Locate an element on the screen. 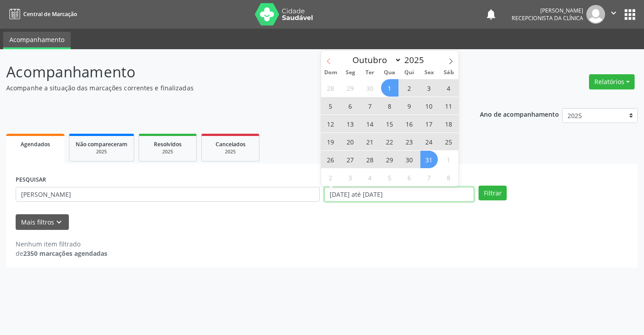  span: Sáb is located at coordinates (449, 72).